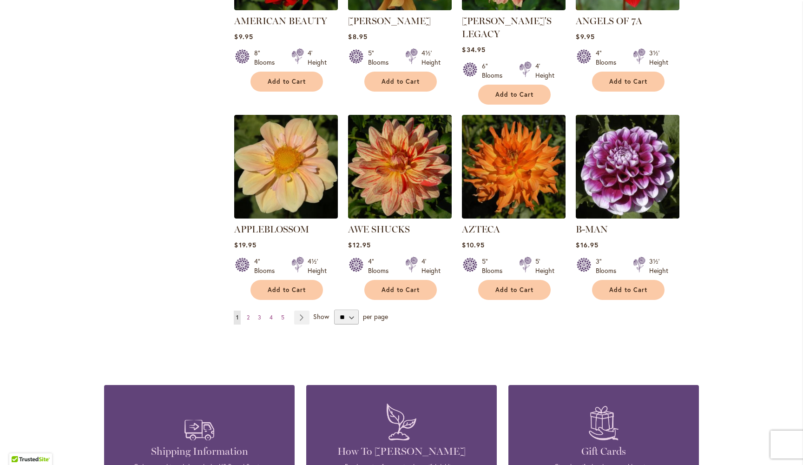  I want to click on div: 6" Blooms, so click(495, 71).